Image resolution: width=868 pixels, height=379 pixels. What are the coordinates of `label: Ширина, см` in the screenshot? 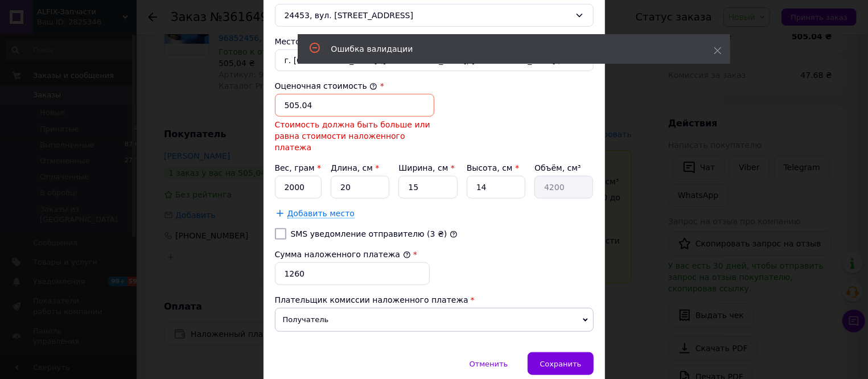 It's located at (426, 168).